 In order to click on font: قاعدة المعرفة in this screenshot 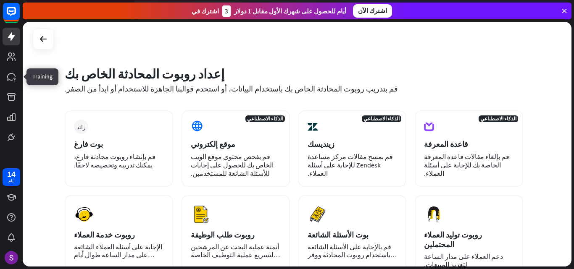, I will do `click(446, 144)`.